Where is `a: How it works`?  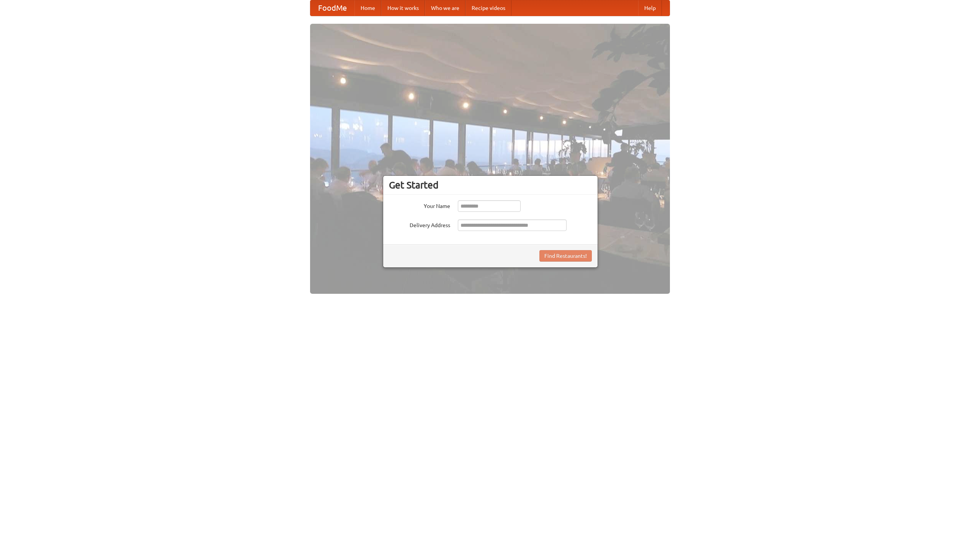
a: How it works is located at coordinates (403, 8).